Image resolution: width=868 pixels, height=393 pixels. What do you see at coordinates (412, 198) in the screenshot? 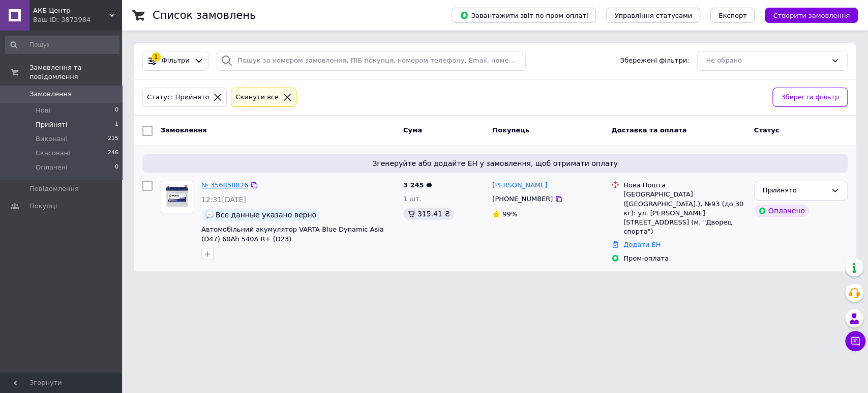
I see `span: 1 шт.` at bounding box center [412, 198].